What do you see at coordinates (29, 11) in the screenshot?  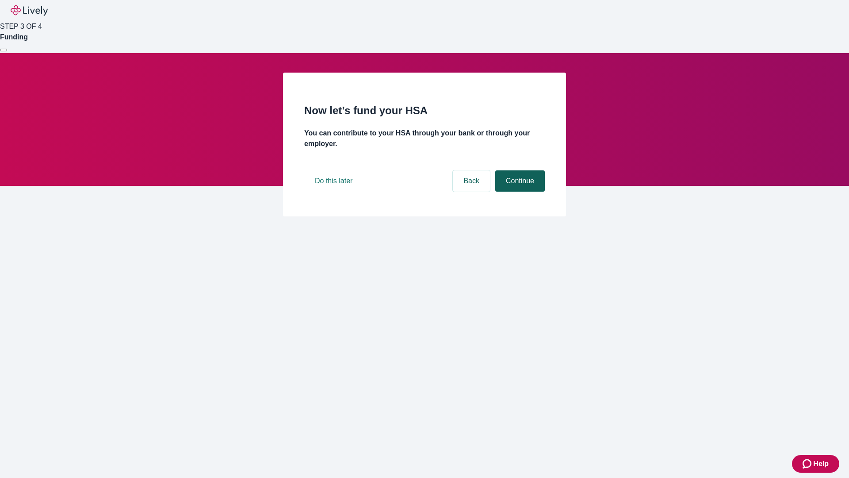 I see `img: Lively` at bounding box center [29, 11].